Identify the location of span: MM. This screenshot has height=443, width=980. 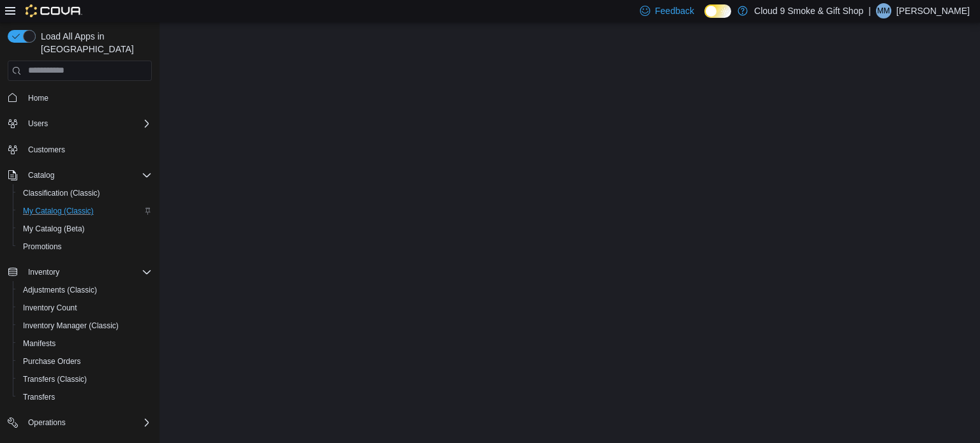
(884, 11).